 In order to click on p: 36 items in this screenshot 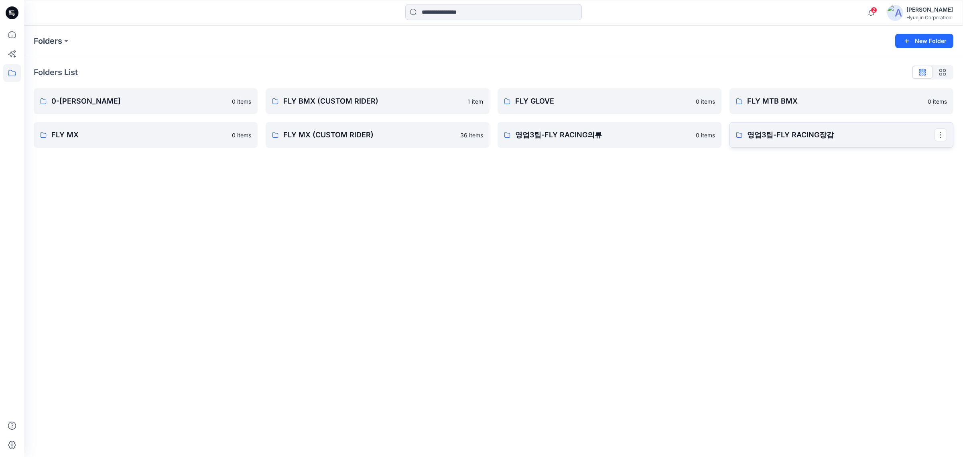, I will do `click(472, 135)`.